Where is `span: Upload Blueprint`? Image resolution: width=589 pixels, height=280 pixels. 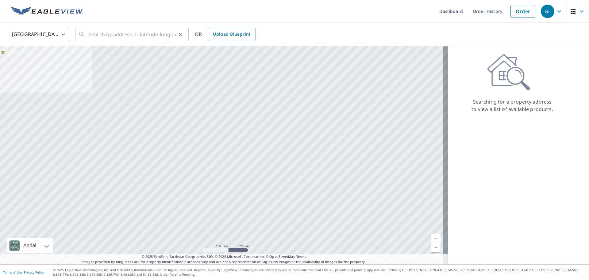
span: Upload Blueprint is located at coordinates (232, 34).